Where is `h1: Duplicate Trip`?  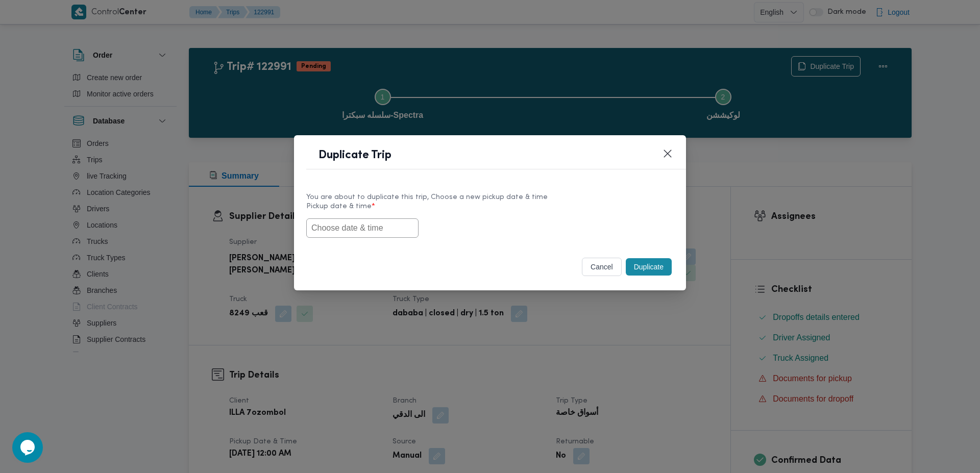 h1: Duplicate Trip is located at coordinates (355, 156).